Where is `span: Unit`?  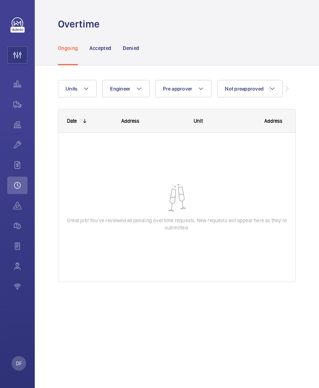 span: Unit is located at coordinates (198, 121).